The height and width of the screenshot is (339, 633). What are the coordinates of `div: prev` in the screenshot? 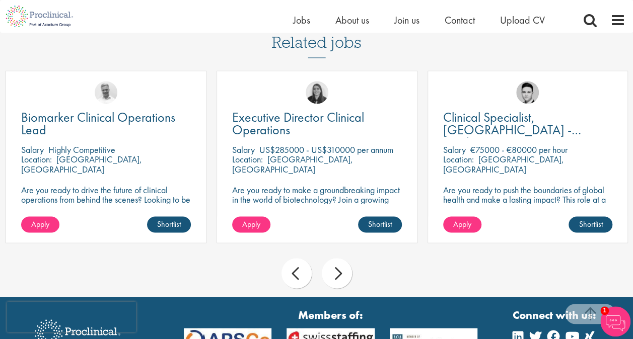 It's located at (296, 273).